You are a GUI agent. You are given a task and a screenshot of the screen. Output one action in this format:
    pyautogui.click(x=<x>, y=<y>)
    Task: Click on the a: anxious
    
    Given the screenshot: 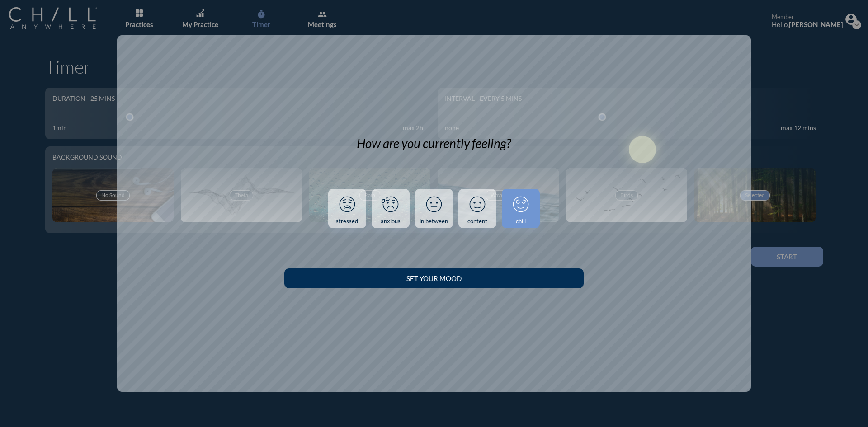 What is the action you would take?
    pyautogui.click(x=391, y=209)
    